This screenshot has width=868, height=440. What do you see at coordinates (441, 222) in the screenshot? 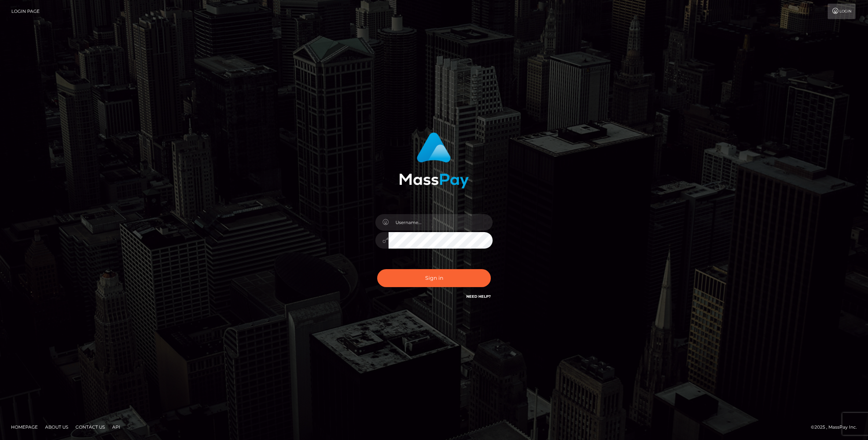
I see `input: Username...` at bounding box center [441, 222].